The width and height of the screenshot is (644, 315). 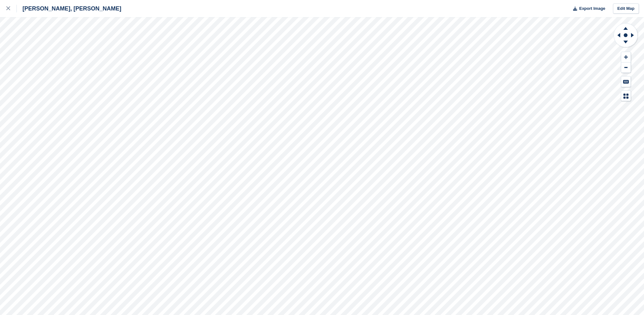 What do you see at coordinates (626, 96) in the screenshot?
I see `button: Map Legend` at bounding box center [626, 96].